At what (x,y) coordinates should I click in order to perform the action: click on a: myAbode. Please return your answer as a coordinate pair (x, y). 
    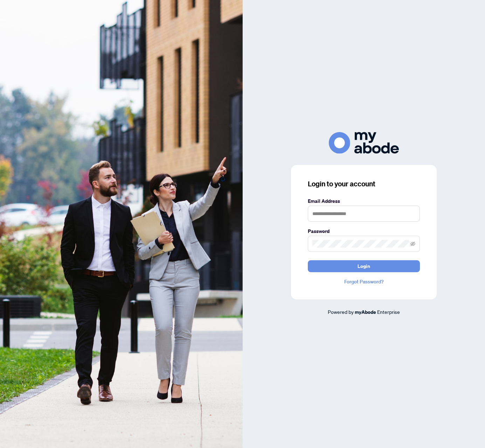
    Looking at the image, I should click on (365, 312).